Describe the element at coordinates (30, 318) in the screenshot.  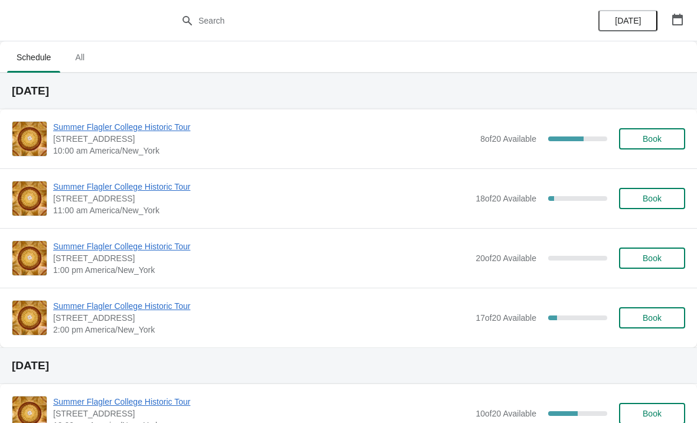
I see `img: Summer Flagler College Historic Tour | 74 King Street, St. Augustine, FL, USA | 2:00 pm America/N...` at that location.